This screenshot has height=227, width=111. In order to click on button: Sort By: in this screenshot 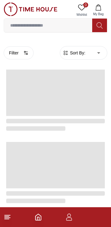, I will do `click(74, 53)`.